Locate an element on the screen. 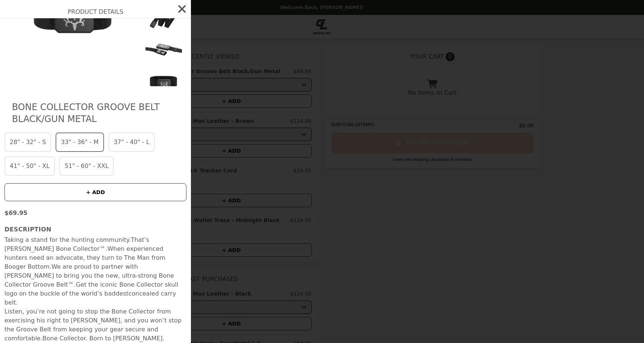 This screenshot has width=644, height=343. button: 33" - 36" - M is located at coordinates (79, 142).